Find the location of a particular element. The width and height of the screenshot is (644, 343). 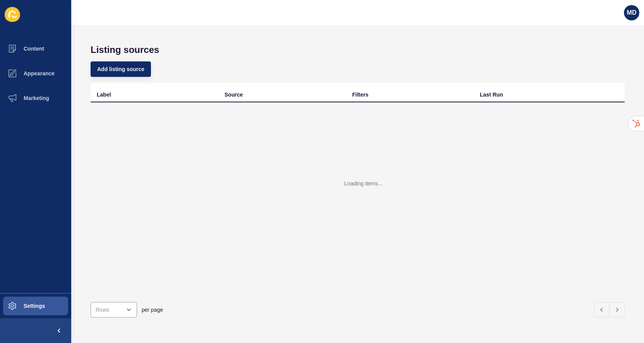

div: Loading items... is located at coordinates (363, 183).